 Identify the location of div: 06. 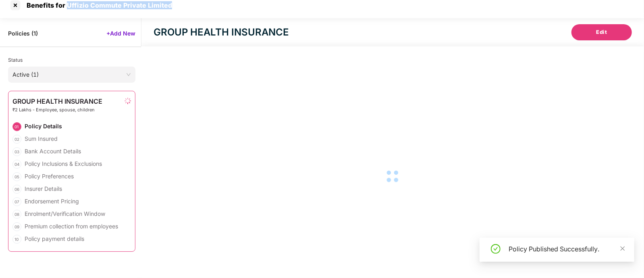
(17, 189).